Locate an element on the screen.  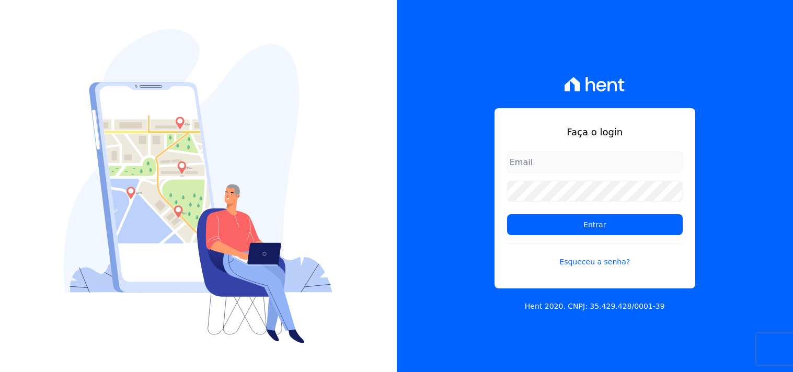
input: Entrar is located at coordinates (595, 225).